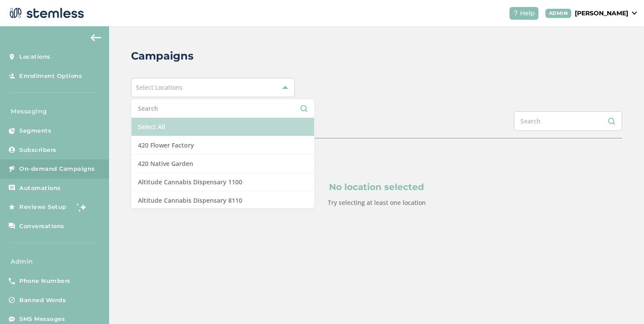 This screenshot has width=644, height=324. What do you see at coordinates (223, 164) in the screenshot?
I see `li: 420 Native Garden` at bounding box center [223, 164].